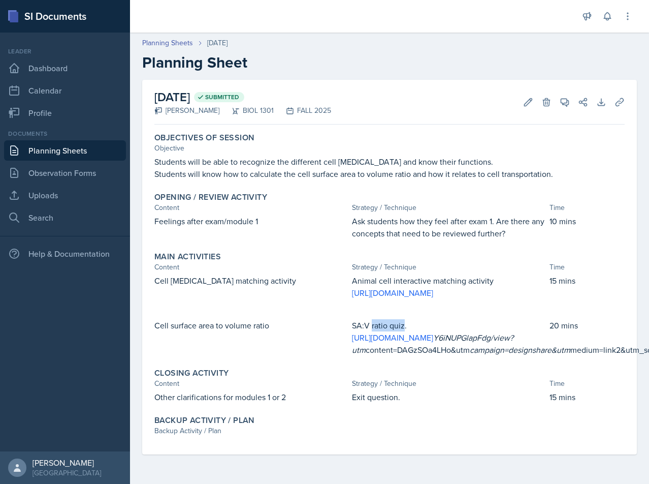 This screenshot has width=649, height=484. I want to click on p: 20 mins, so click(587, 325).